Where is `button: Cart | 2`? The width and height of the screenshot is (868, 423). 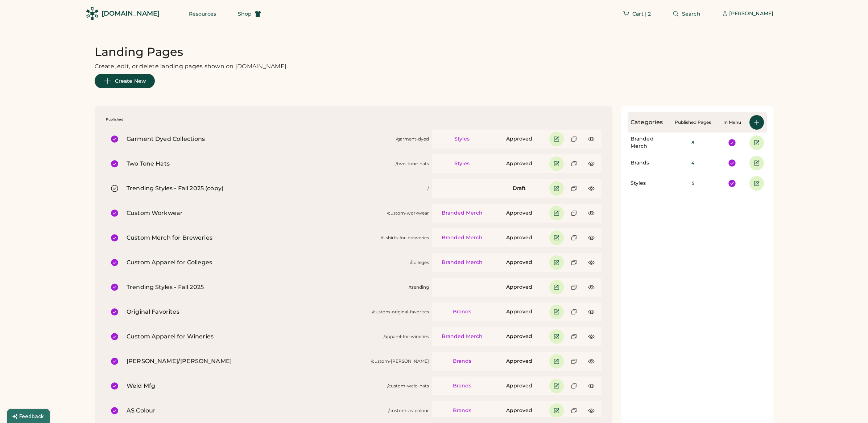 button: Cart | 2 is located at coordinates (637, 14).